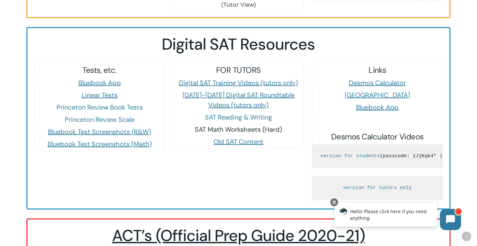 Image resolution: width=477 pixels, height=246 pixels. What do you see at coordinates (99, 95) in the screenshot?
I see `a: Linear Tests` at bounding box center [99, 95].